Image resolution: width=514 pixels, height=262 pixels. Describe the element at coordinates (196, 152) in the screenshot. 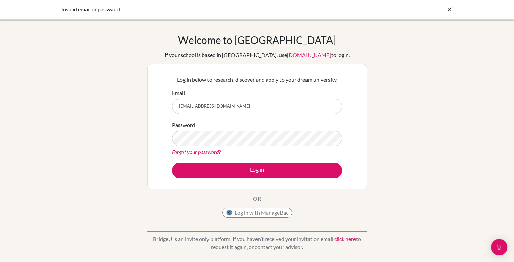

I see `a: Forgot your password?` at that location.